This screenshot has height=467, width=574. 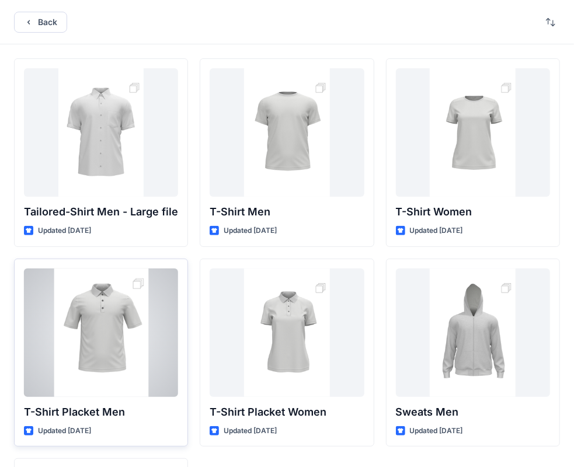 I want to click on a: T-Shirt Placket Women, so click(x=287, y=333).